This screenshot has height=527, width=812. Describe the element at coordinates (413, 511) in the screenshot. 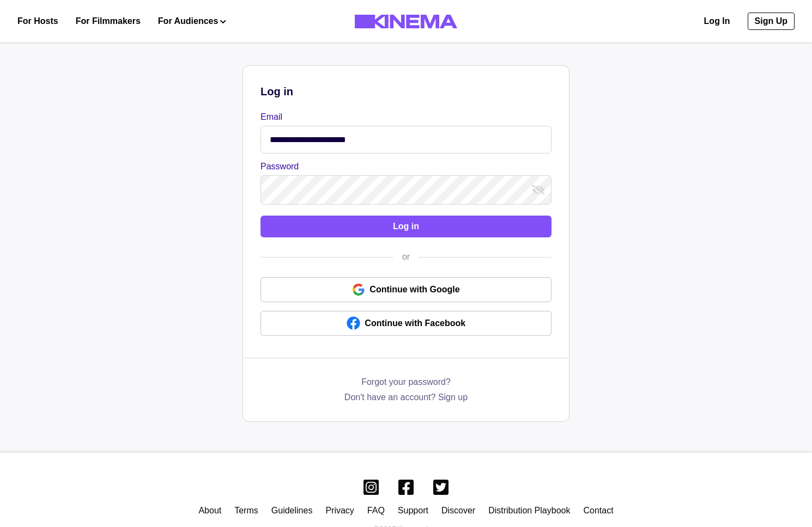

I see `a: Support` at that location.